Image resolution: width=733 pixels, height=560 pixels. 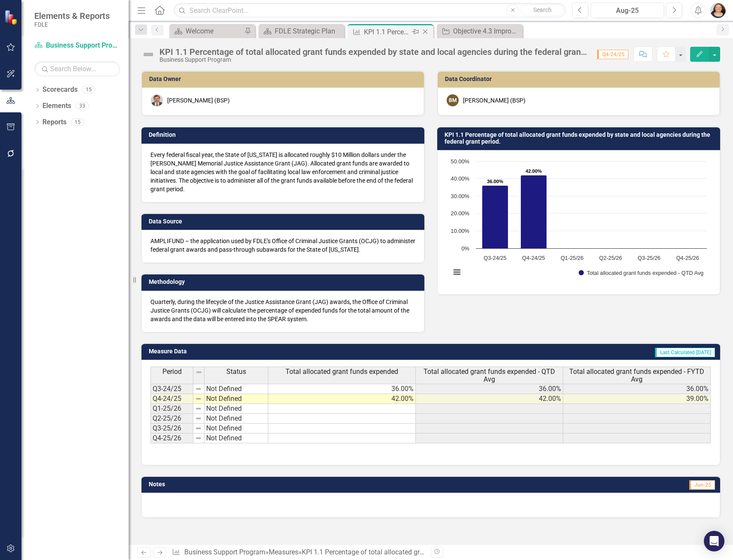 I want to click on h3: KPI 1.1 Percentage of total allocated grant funds expended by state and local agencies during the..., so click(x=580, y=138).